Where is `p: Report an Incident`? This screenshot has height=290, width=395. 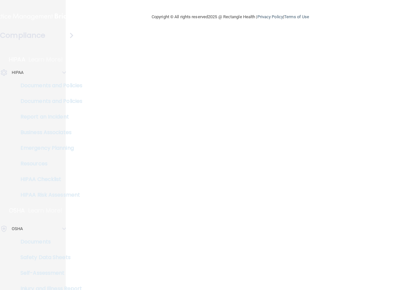 p: Report an Incident is located at coordinates (48, 117).